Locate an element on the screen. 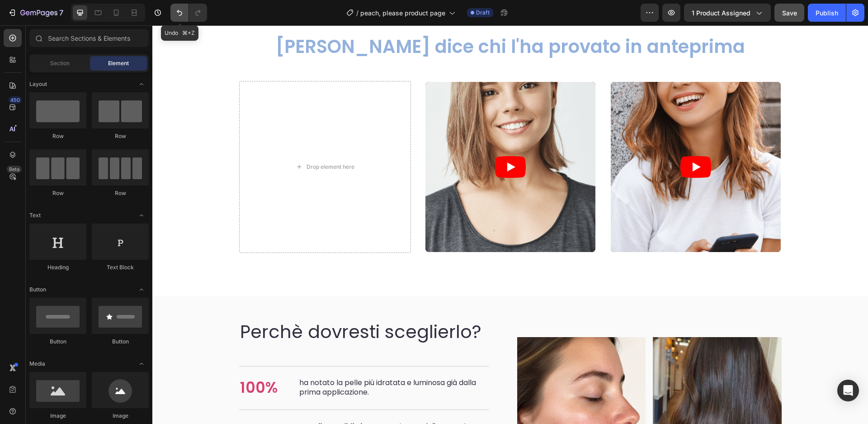 This screenshot has height=424, width=868. h2: Perchè dovresti sceglierlo? is located at coordinates (212, 306).